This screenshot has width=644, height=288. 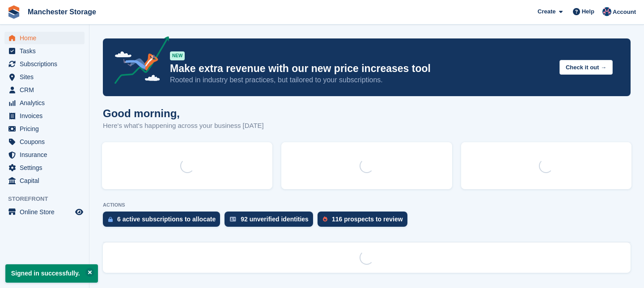 I want to click on p: Signed in successfully., so click(x=51, y=273).